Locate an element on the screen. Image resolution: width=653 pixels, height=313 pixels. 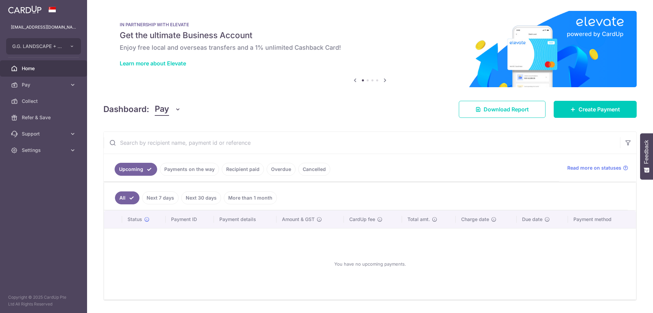
a: Overdue is located at coordinates (281, 169).